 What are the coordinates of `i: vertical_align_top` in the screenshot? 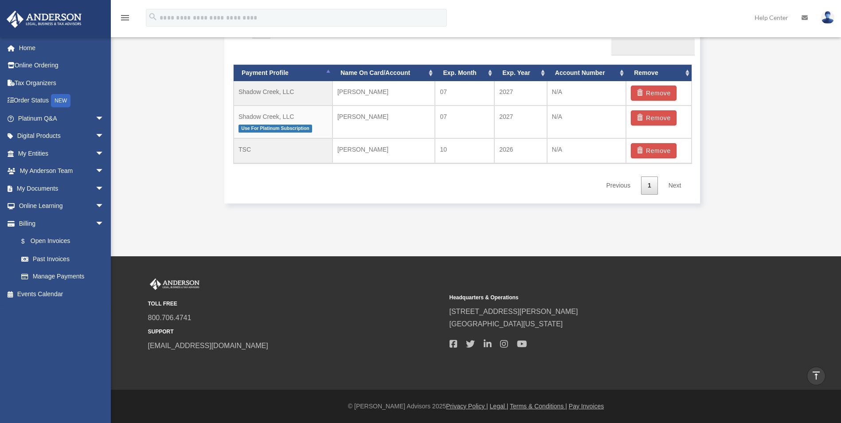 It's located at (816, 376).